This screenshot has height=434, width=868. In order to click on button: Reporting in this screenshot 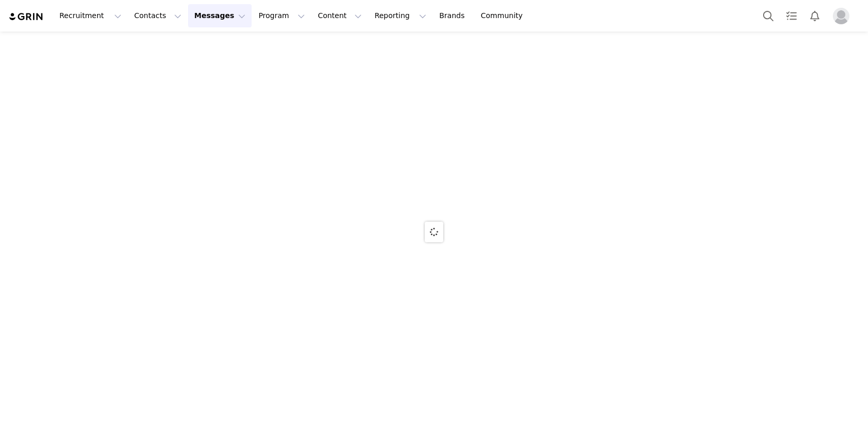, I will do `click(400, 16)`.